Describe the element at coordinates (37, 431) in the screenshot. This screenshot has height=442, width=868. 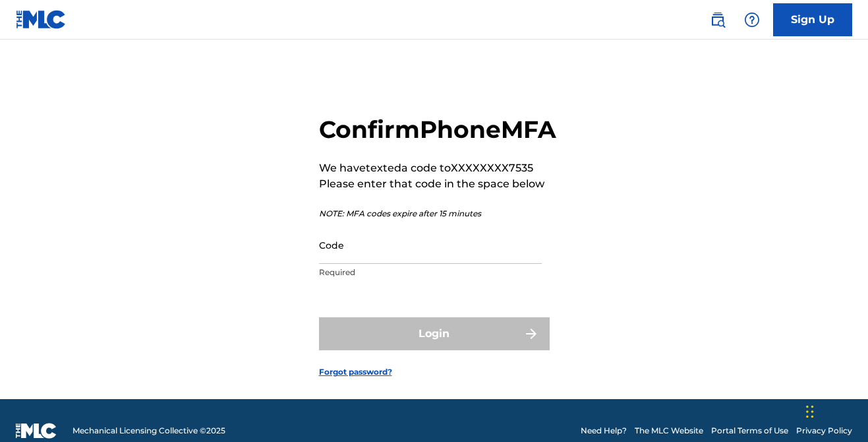
I see `img: logo` at that location.